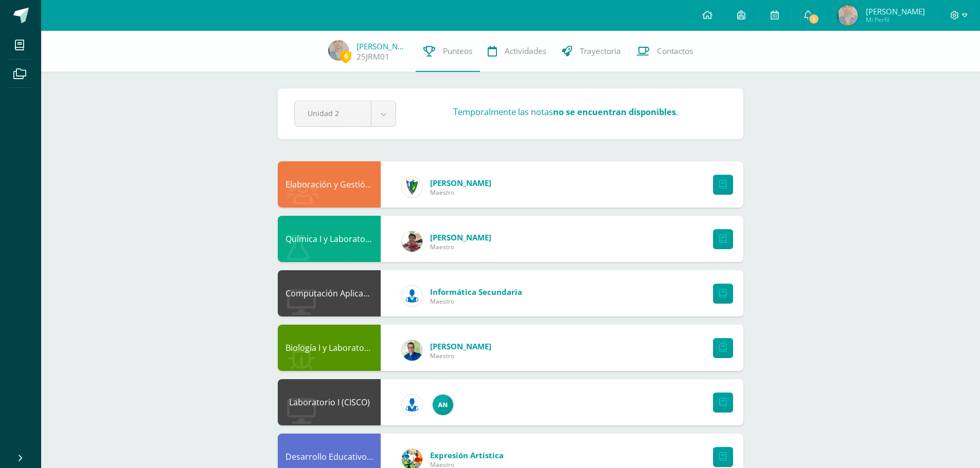 Image resolution: width=980 pixels, height=468 pixels. I want to click on div: Biología I y Laboratorio, so click(329, 348).